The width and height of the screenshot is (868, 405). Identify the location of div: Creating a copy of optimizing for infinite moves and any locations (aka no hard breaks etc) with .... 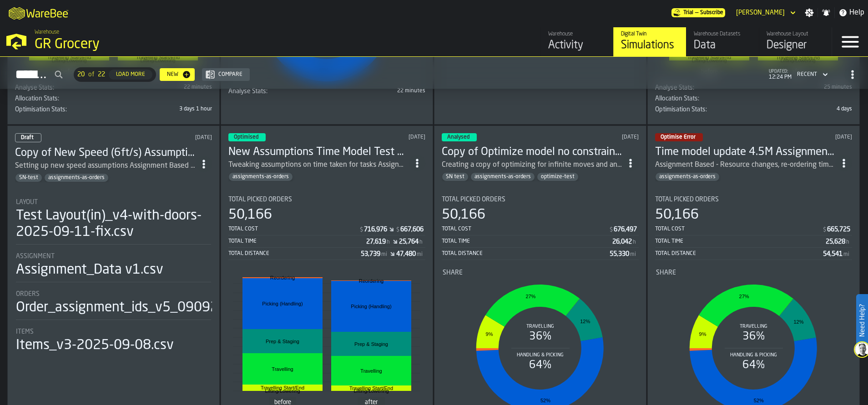
(532, 165).